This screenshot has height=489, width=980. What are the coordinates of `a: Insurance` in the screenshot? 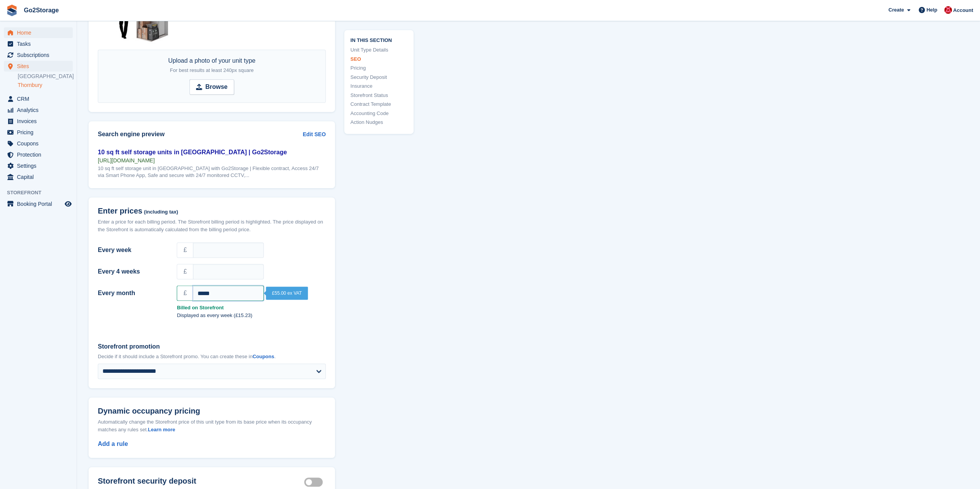 It's located at (379, 86).